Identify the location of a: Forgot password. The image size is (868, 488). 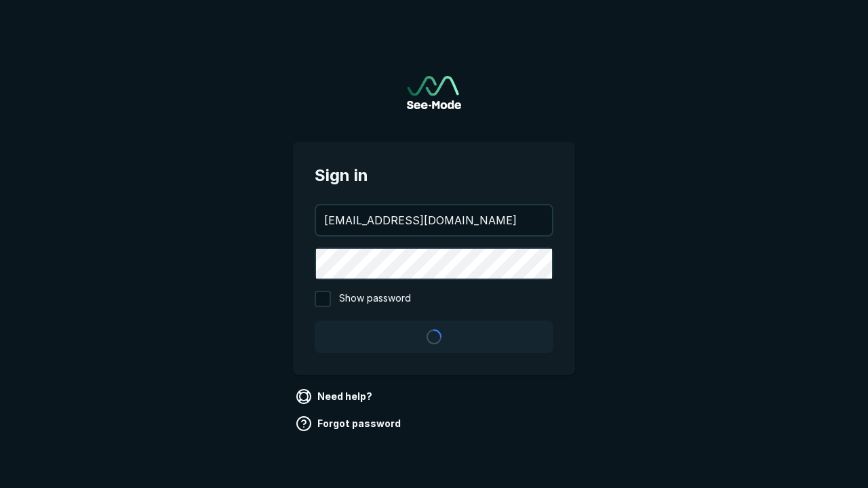
(349, 424).